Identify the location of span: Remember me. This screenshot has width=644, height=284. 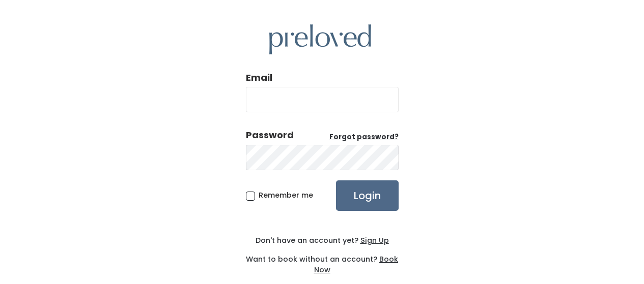
(285, 195).